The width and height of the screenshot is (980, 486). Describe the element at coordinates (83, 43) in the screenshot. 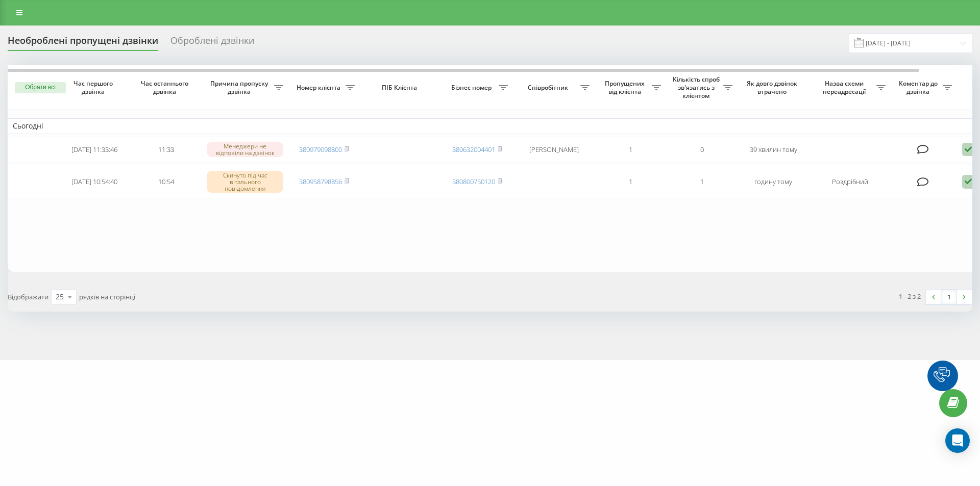

I see `div: Необроблені пропущені дзвінки` at that location.